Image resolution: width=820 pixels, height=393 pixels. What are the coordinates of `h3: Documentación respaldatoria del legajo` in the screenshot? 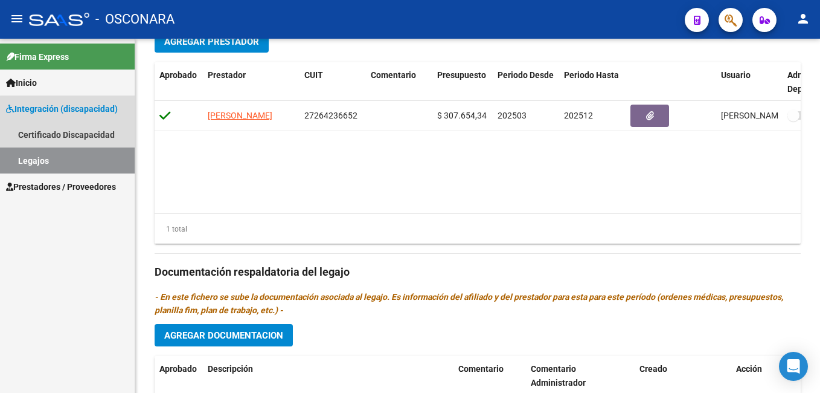 It's located at (478, 272).